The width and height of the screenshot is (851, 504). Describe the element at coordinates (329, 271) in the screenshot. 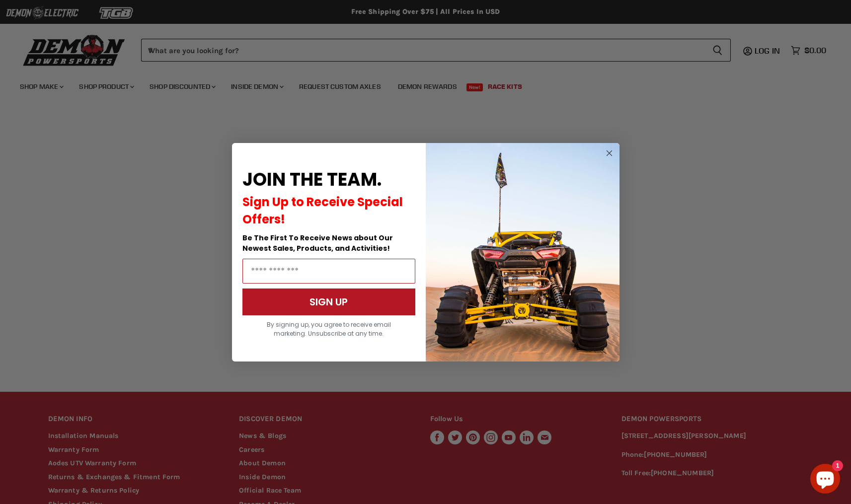

I see `input: Email Address` at that location.